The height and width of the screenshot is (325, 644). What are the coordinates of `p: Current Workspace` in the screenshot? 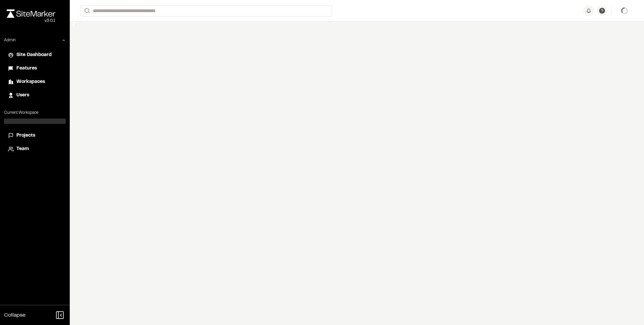 It's located at (35, 113).